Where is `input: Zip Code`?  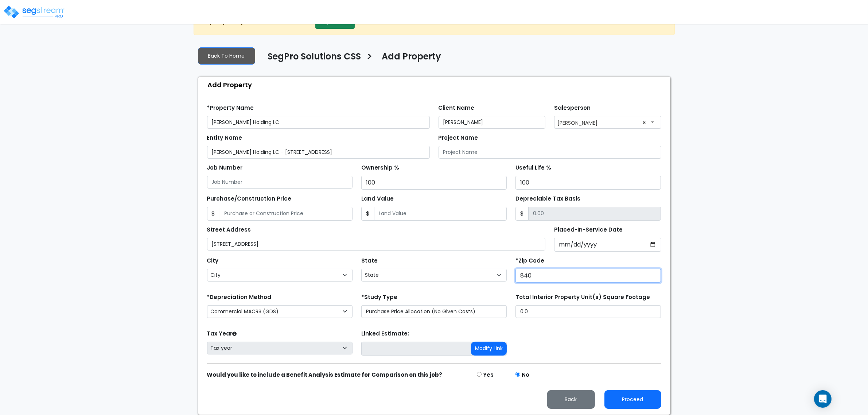 input: Zip Code is located at coordinates (588, 275).